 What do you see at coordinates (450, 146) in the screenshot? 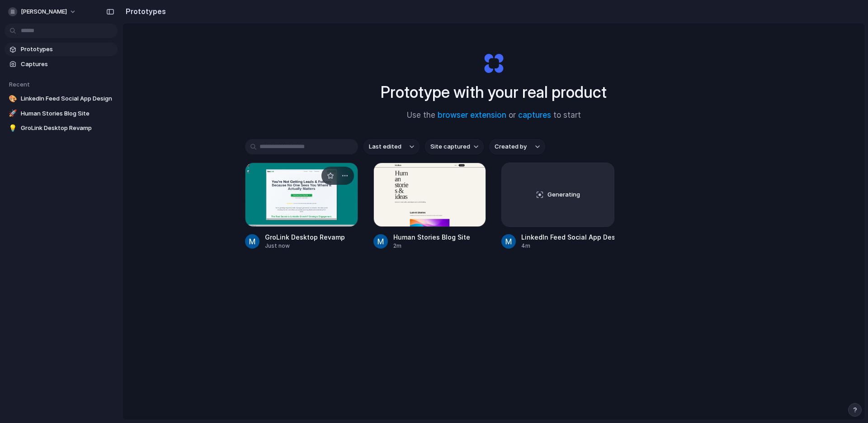
I see `span: Site captured` at bounding box center [450, 146].